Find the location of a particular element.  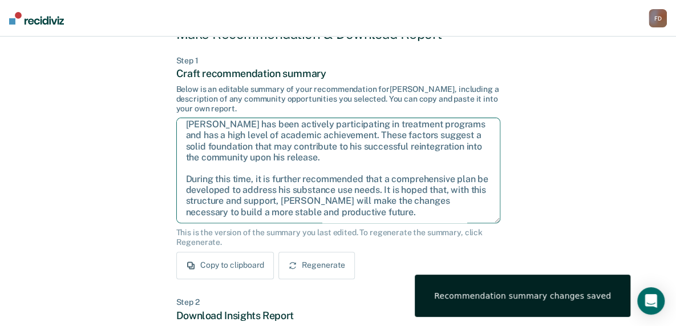

div: F D is located at coordinates (658, 18).